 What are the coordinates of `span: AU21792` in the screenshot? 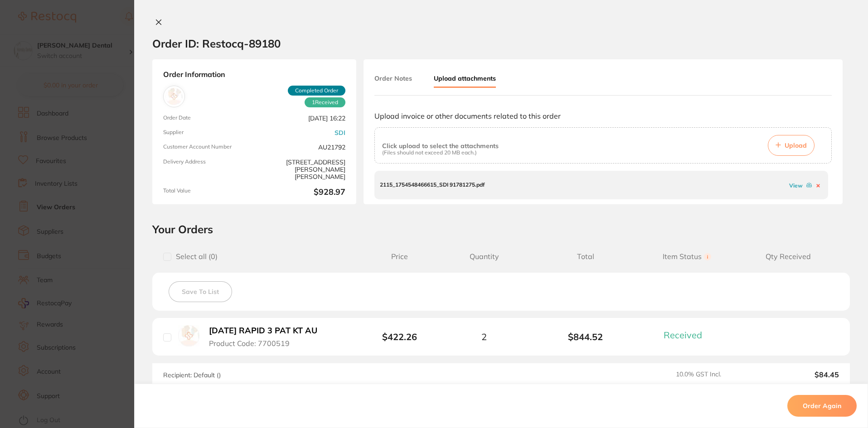 It's located at (302, 147).